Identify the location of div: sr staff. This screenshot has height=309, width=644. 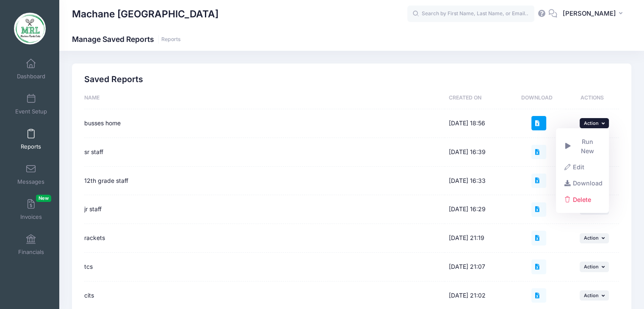
(262, 152).